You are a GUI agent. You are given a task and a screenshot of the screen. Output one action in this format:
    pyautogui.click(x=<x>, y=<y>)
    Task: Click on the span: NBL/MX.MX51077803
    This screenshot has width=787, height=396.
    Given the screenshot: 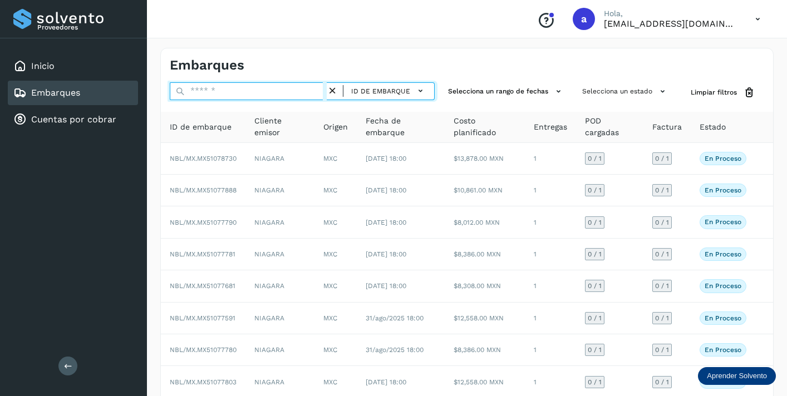 What is the action you would take?
    pyautogui.click(x=203, y=383)
    